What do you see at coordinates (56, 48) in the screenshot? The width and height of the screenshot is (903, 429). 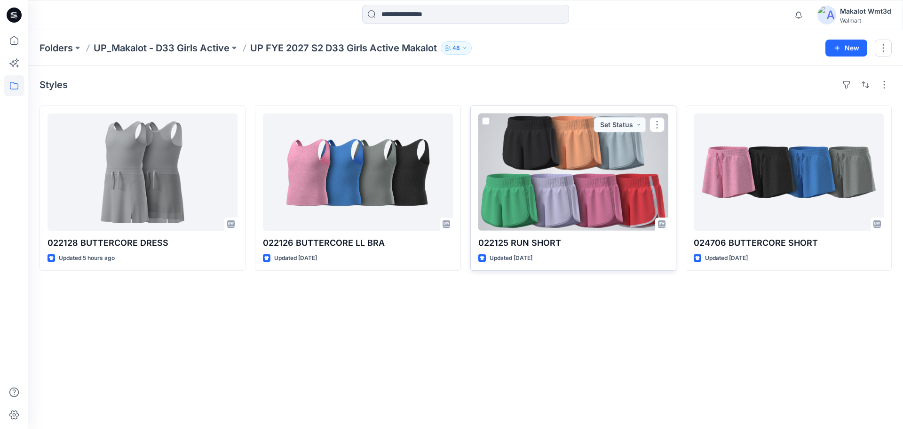 I see `p: Folders` at bounding box center [56, 48].